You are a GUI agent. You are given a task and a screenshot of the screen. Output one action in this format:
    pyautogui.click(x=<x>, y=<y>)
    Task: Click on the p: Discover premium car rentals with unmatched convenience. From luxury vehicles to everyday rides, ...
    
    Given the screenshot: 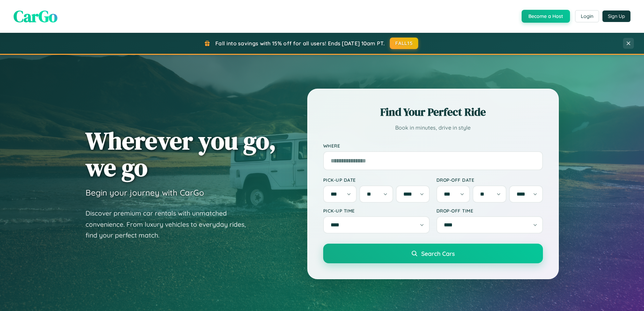 What is the action you would take?
    pyautogui.click(x=170, y=224)
    